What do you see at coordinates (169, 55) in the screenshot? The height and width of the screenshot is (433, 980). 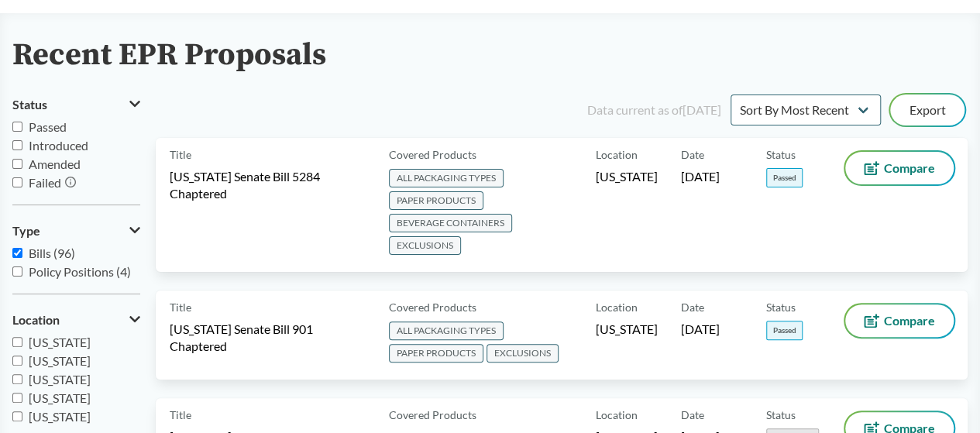 I see `h2: Recent EPR Proposals` at bounding box center [169, 55].